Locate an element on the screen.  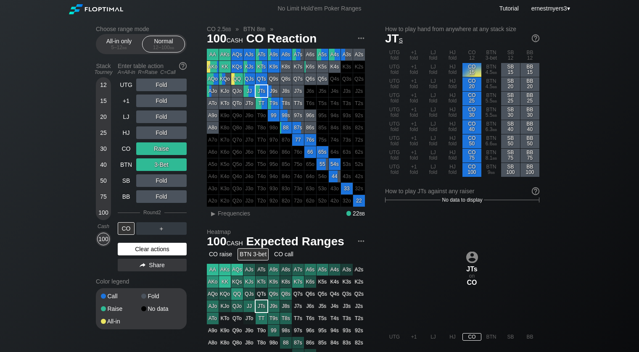
div: CO 30 is located at coordinates (472, 113).